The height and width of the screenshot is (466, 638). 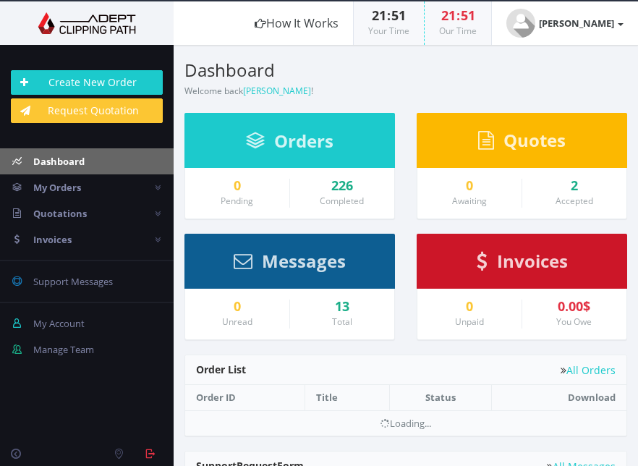 What do you see at coordinates (469, 321) in the screenshot?
I see `small: Unpaid` at bounding box center [469, 321].